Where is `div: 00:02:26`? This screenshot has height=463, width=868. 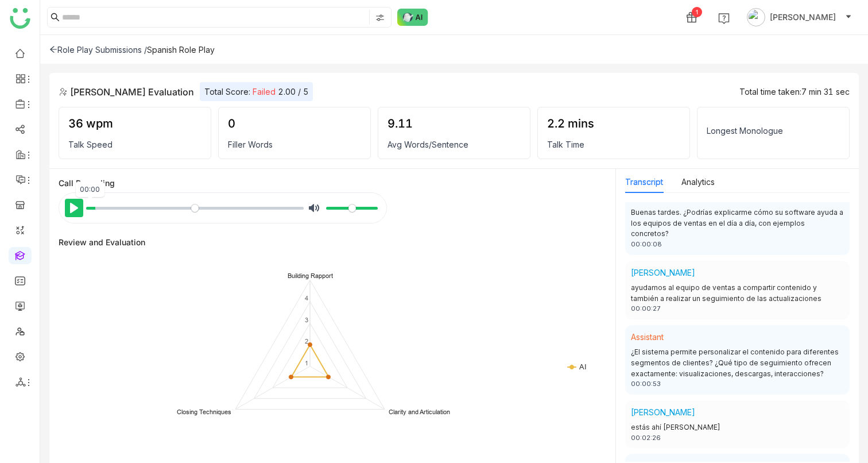
div: 00:02:26 is located at coordinates (737, 438).